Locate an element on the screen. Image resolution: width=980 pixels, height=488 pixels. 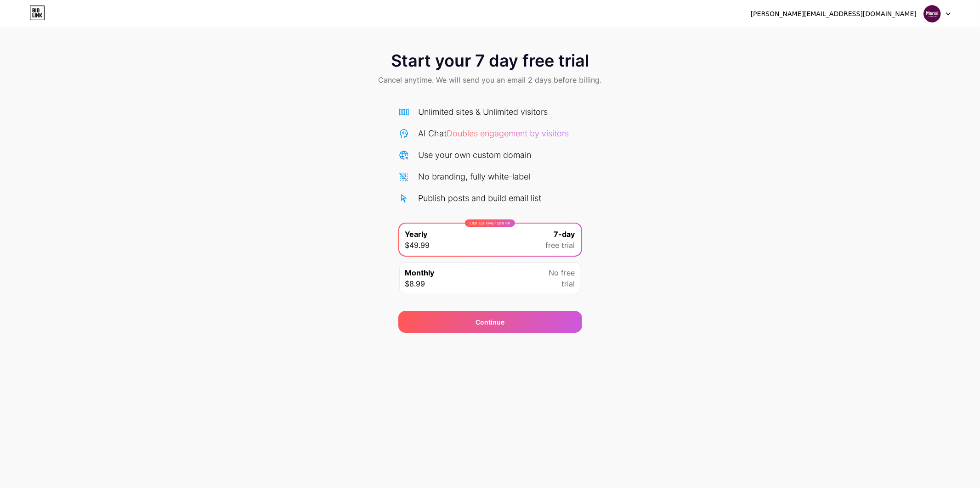
span: $8.99 is located at coordinates (416, 283).